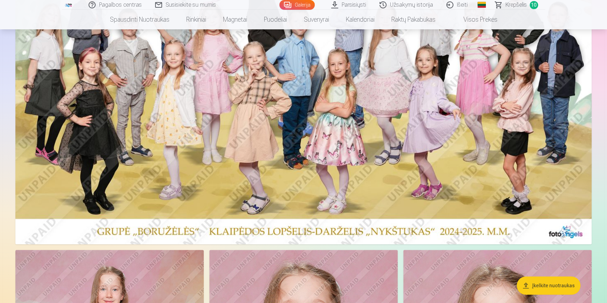 This screenshot has width=607, height=303. I want to click on a: Kalendoriai, so click(360, 20).